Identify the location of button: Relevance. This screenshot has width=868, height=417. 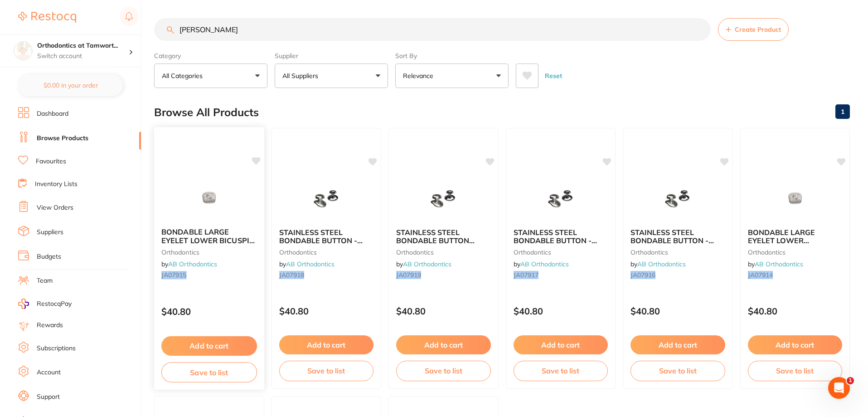
(452, 76).